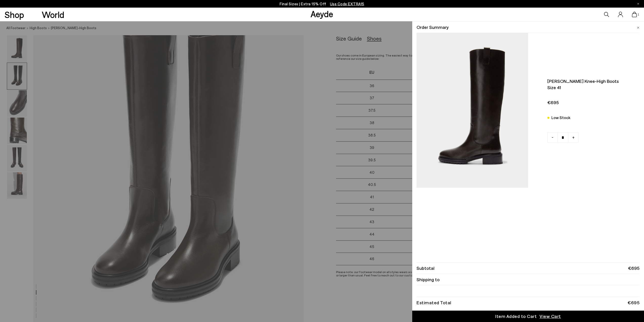  Describe the element at coordinates (472, 110) in the screenshot. I see `img: AEYDE-HENRY-CALF-LEATHER-MOKA-1_37c21c2b-58e6-4746-a1ee-2841661d4dce_900x.jpg` at that location.